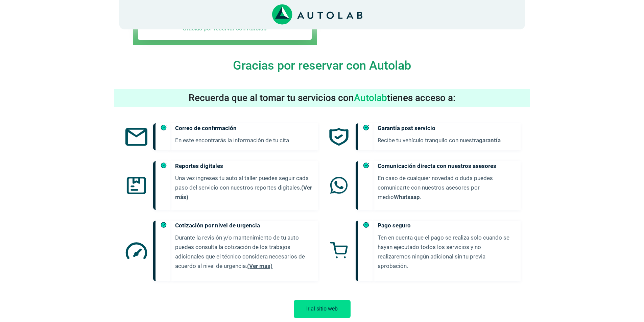 Image resolution: width=644 pixels, height=322 pixels. I want to click on span: Autolab, so click(371, 98).